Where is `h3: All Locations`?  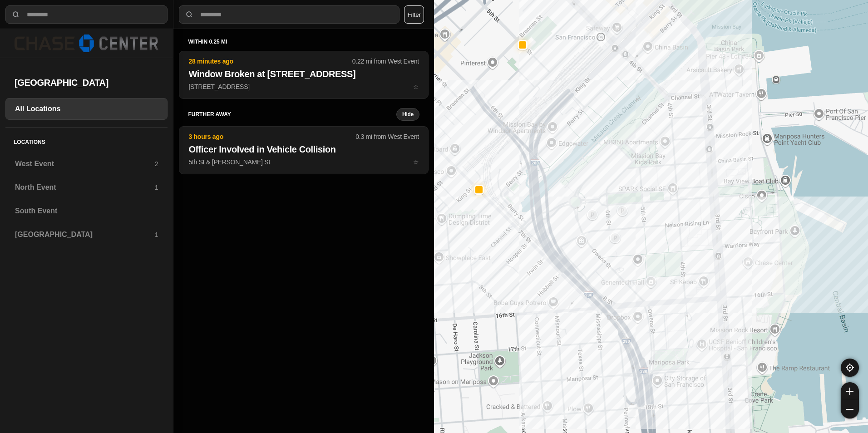
h3: All Locations is located at coordinates (86, 109).